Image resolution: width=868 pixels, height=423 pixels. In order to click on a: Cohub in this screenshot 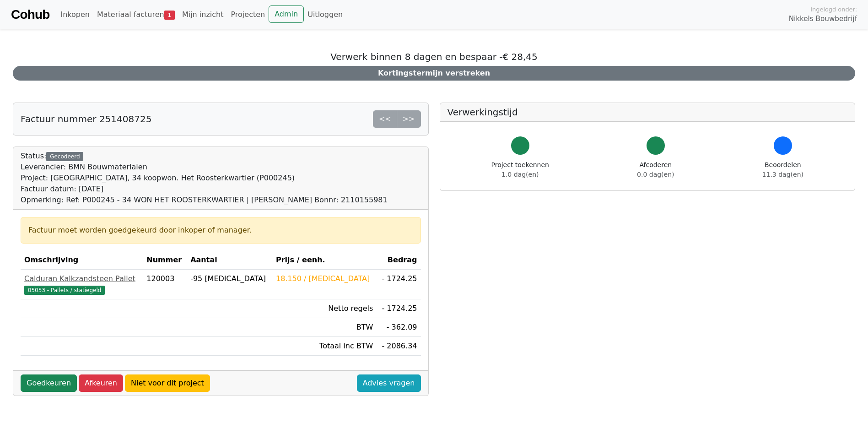, I will do `click(30, 15)`.